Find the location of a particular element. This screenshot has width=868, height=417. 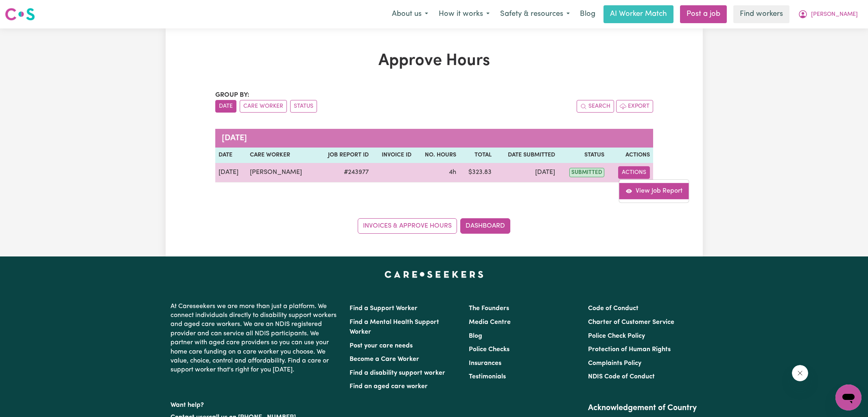

button: How it works is located at coordinates (463, 14).